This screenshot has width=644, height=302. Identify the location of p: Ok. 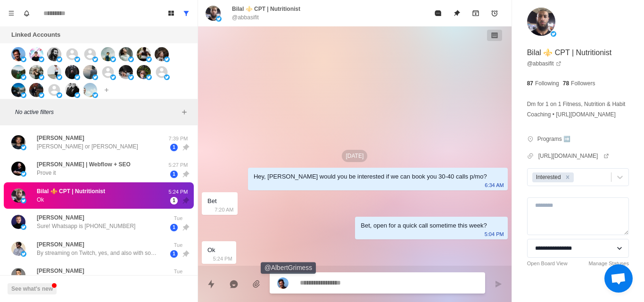
(40, 200).